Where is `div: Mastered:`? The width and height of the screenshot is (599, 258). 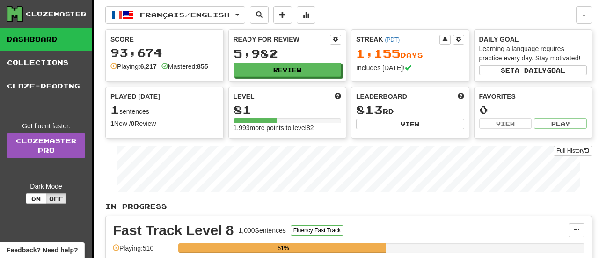
div: Mastered: is located at coordinates (185, 66).